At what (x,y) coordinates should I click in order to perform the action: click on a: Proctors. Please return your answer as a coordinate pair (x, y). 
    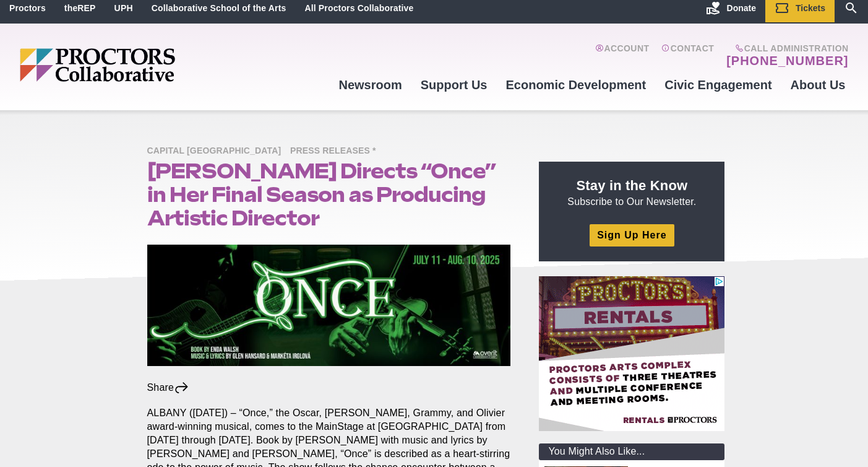
    Looking at the image, I should click on (27, 8).